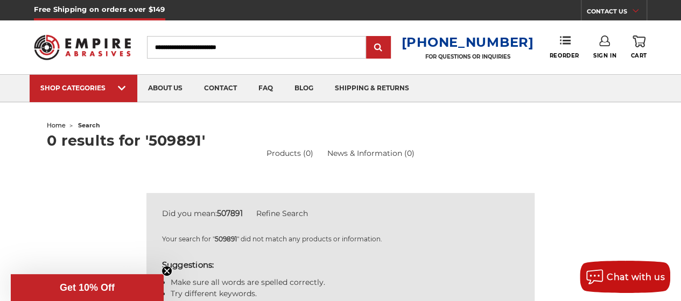  I want to click on p: FOR QUESTIONS OR INQUIRIES, so click(467, 56).